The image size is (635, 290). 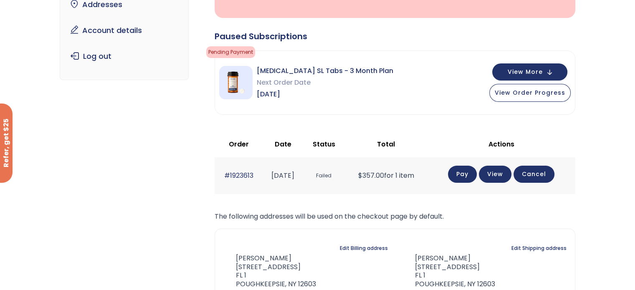 I want to click on a: Account details, so click(x=124, y=30).